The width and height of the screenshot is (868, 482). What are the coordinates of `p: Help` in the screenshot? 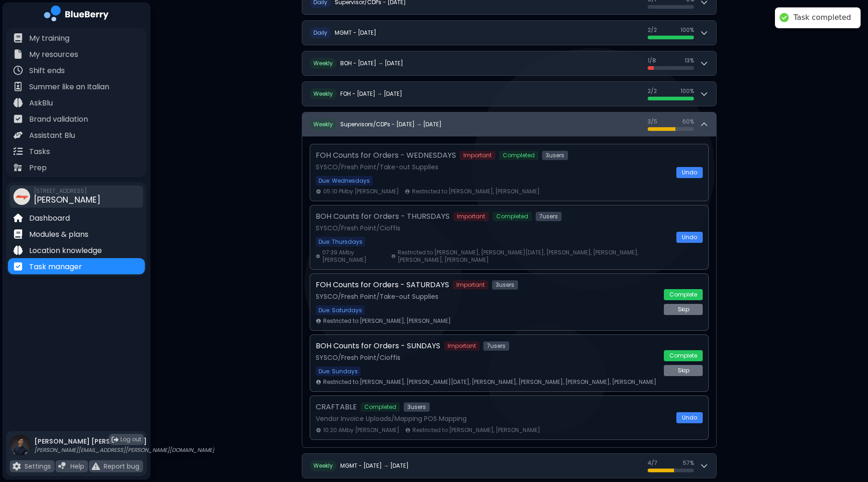 It's located at (77, 466).